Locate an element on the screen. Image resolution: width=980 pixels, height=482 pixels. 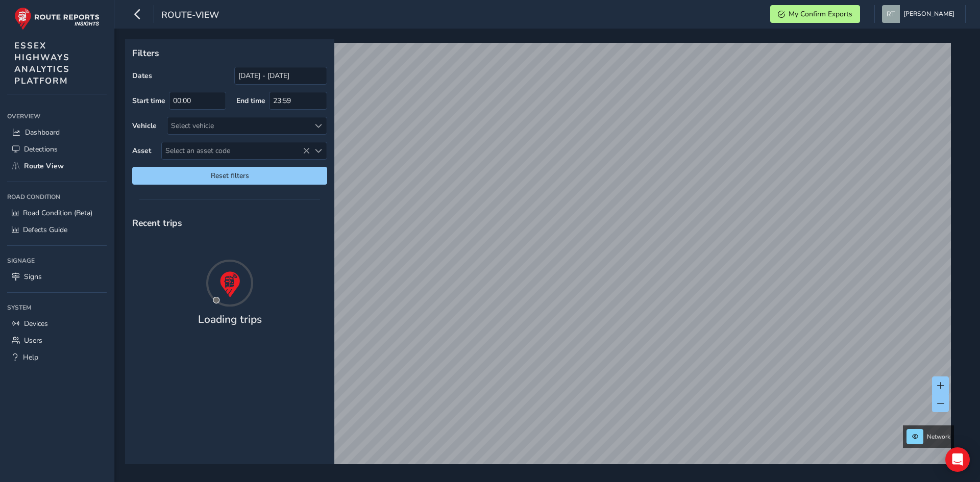
span: Select an asset code is located at coordinates (236, 150).